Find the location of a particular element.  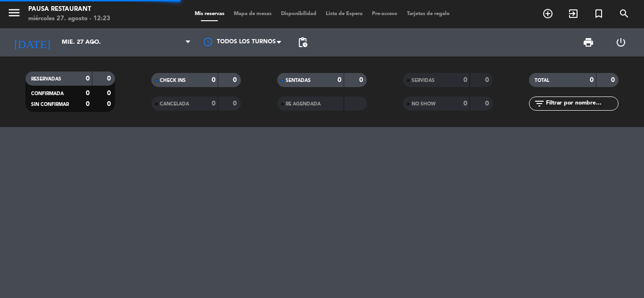

span: SIN CONFIRMAR is located at coordinates (50, 105).